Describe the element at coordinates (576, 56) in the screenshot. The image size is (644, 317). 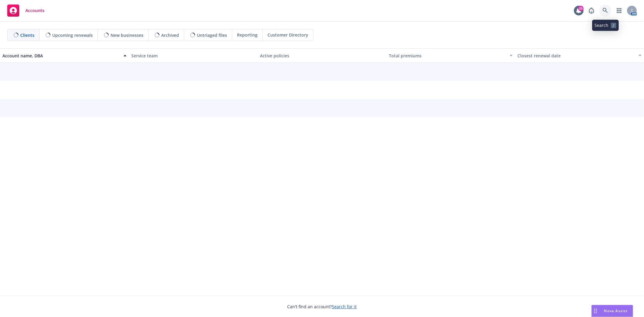
I see `div: Closest renewal date` at that location.